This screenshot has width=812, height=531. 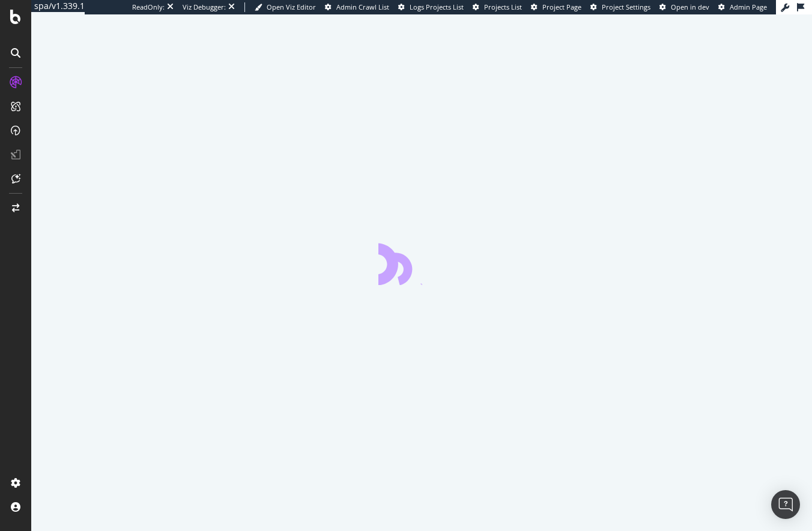 What do you see at coordinates (497, 7) in the screenshot?
I see `a: Projects List` at bounding box center [497, 7].